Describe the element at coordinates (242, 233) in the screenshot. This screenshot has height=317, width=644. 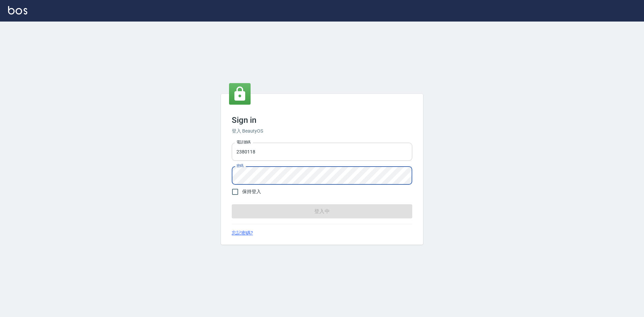
I see `a: 忘記密碼?` at that location.